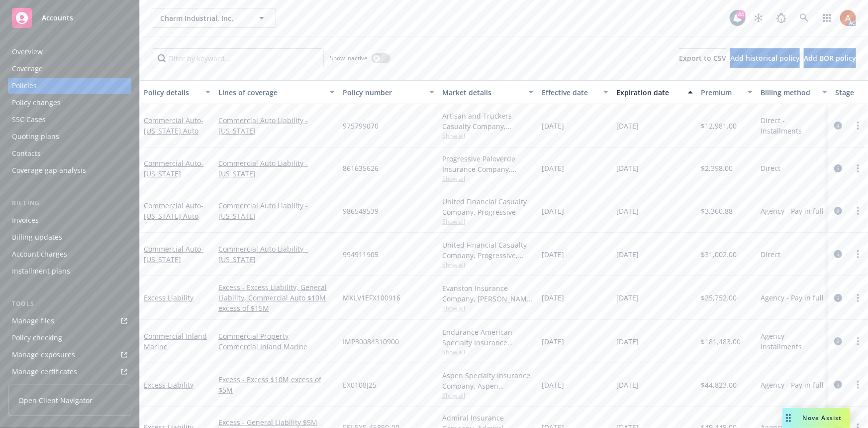 The image size is (868, 428). What do you see at coordinates (69, 137) in the screenshot?
I see `a: Quoting plans` at bounding box center [69, 137].